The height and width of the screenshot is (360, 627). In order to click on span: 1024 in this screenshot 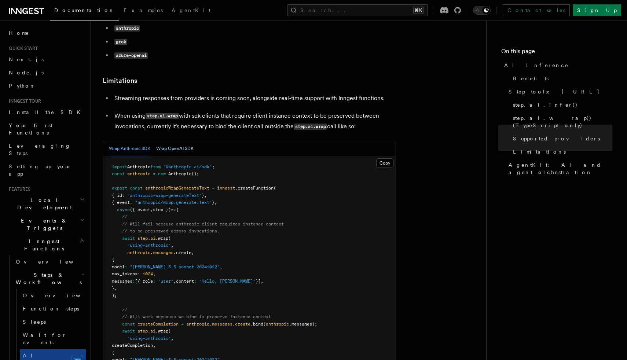, I will do `click(148, 274)`.